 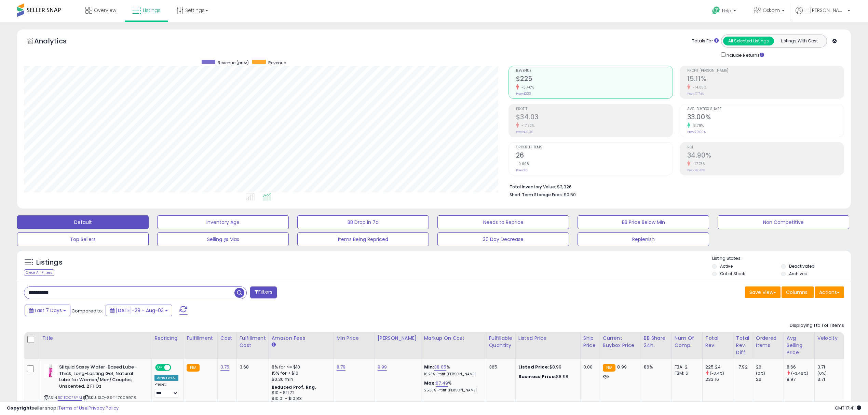 What do you see at coordinates (697, 132) in the screenshot?
I see `small: Prev: 29.00%` at bounding box center [697, 132].